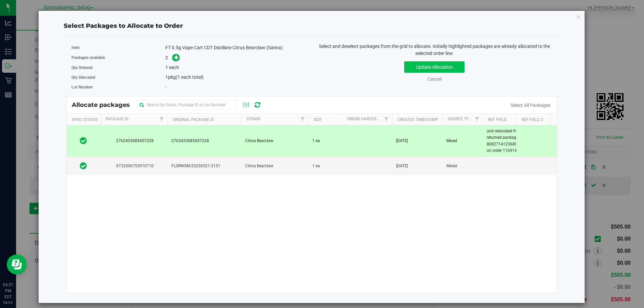 This screenshot has height=308, width=644. What do you see at coordinates (193, 119) in the screenshot?
I see `a: Original Package ID` at bounding box center [193, 119].